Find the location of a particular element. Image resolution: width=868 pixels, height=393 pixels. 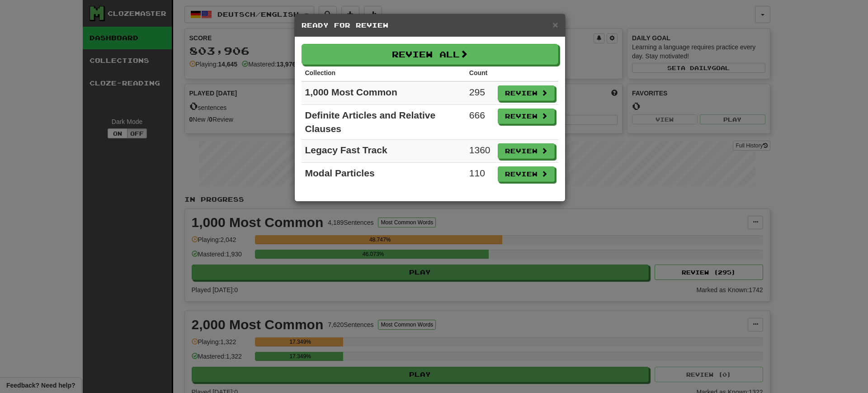

th: Count is located at coordinates (479, 73).